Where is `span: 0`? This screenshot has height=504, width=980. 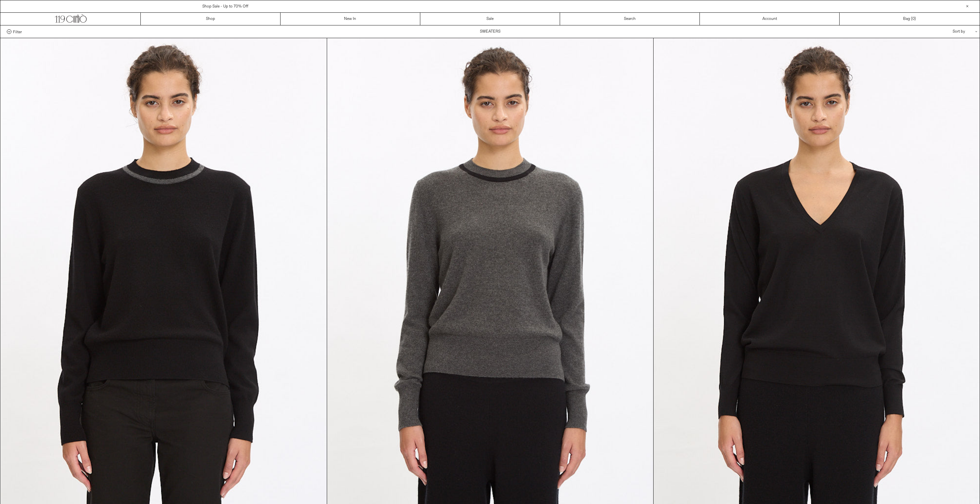
span: 0 is located at coordinates (913, 18).